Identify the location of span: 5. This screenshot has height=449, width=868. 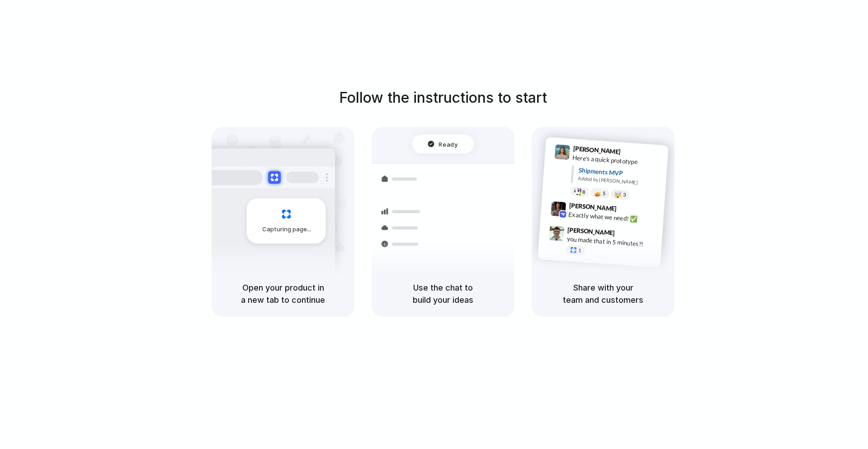
(604, 193).